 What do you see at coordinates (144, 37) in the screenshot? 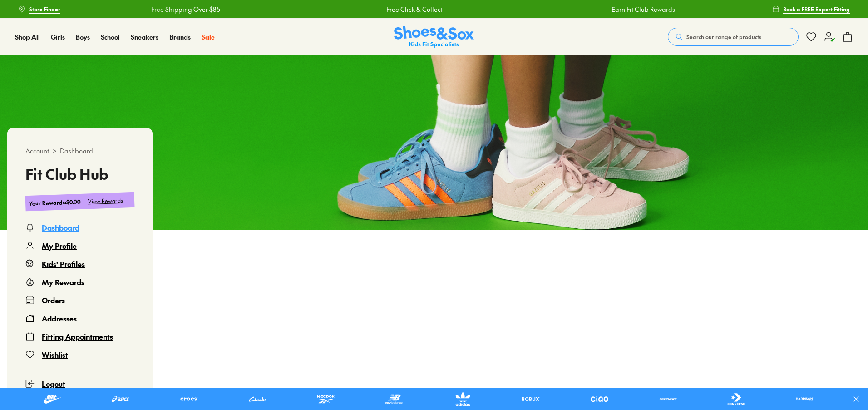
I see `span: Sneakers` at bounding box center [144, 37].